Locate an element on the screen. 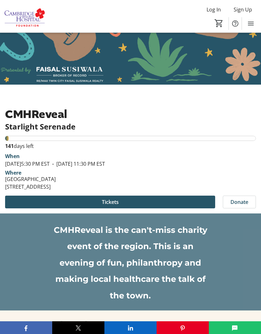  button: Cart is located at coordinates (219, 23).